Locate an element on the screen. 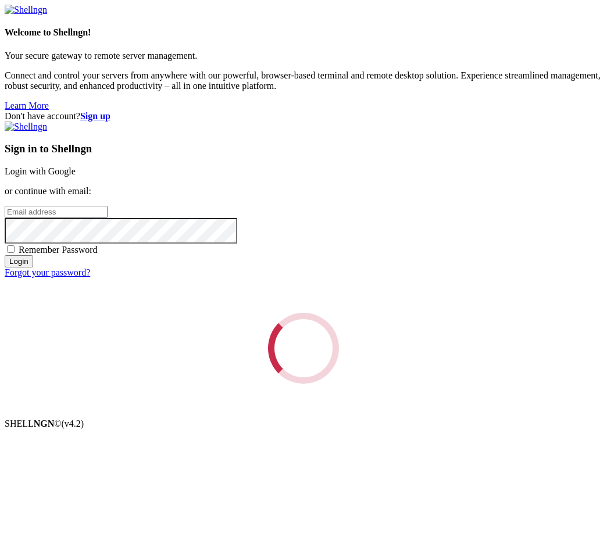 The height and width of the screenshot is (543, 607). div: Loading... is located at coordinates (304, 349).